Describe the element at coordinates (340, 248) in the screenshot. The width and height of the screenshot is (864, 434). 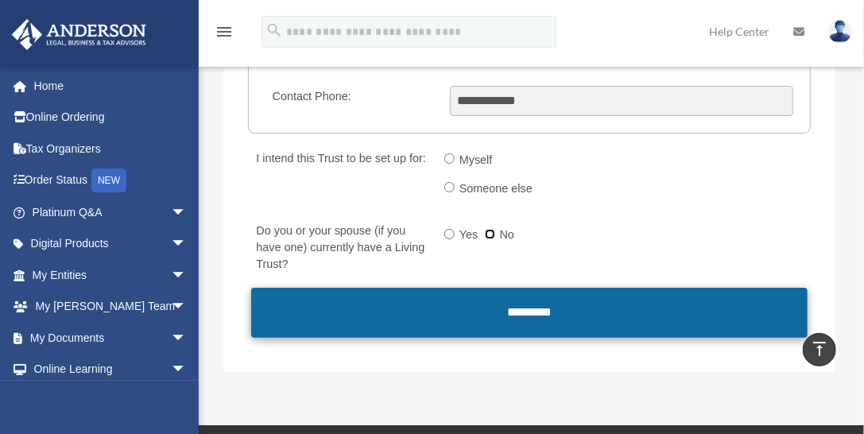
I see `label: Do you or your spouse (if you have one) currently have a Living Trust?` at that location.